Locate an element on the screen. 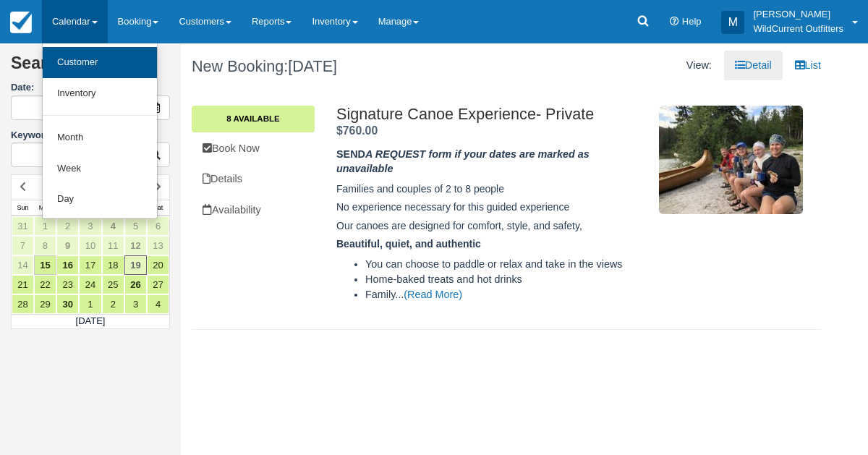  a: Week is located at coordinates (100, 168).